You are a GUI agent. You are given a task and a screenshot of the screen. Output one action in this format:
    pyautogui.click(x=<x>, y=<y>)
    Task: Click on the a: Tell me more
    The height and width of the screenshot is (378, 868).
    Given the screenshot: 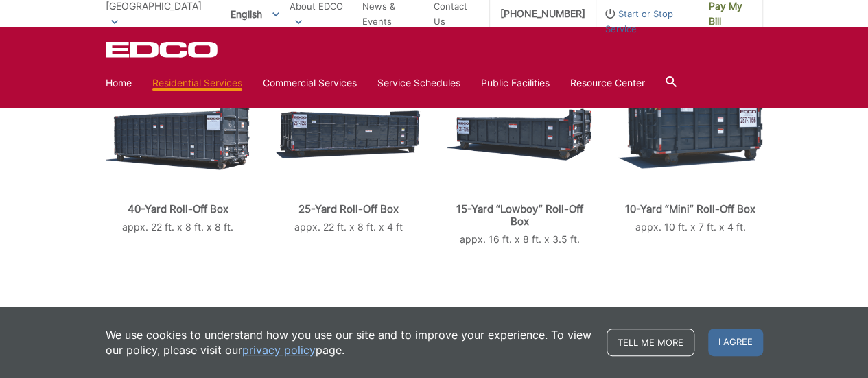 What is the action you would take?
    pyautogui.click(x=650, y=343)
    